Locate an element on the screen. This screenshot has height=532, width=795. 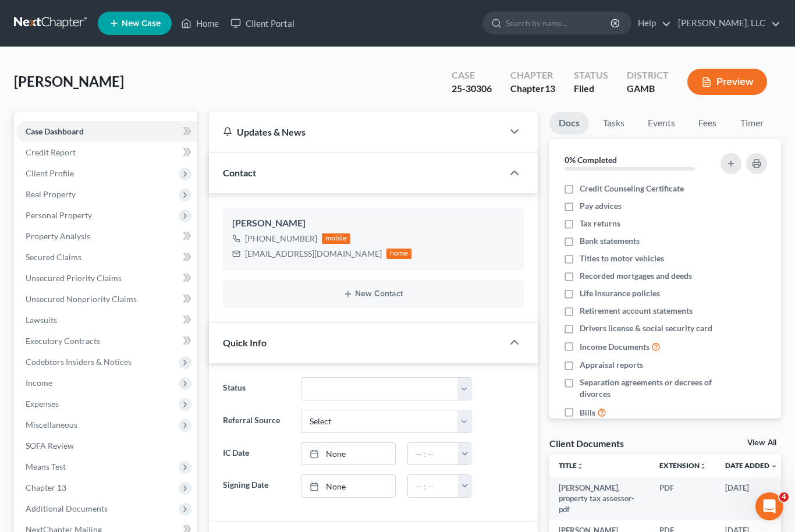
a: Extensionunfold_more is located at coordinates (683, 465).